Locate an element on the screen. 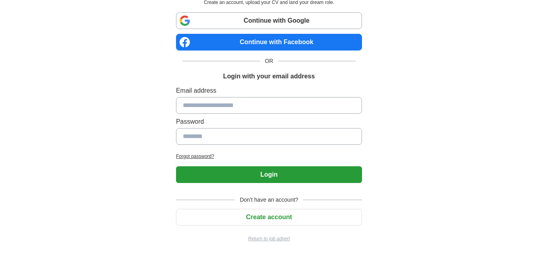 The width and height of the screenshot is (538, 255). a: Continue with Facebook is located at coordinates (269, 42).